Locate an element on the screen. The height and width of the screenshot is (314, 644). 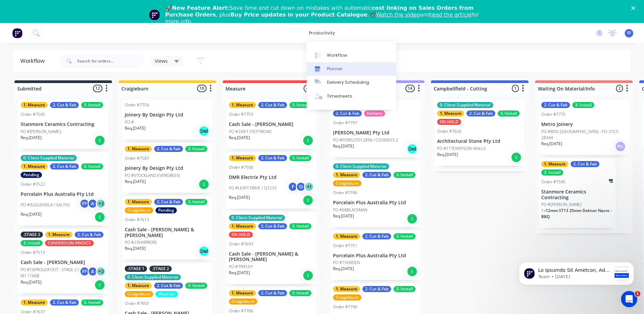
div: + 1 is located at coordinates (309, 186).